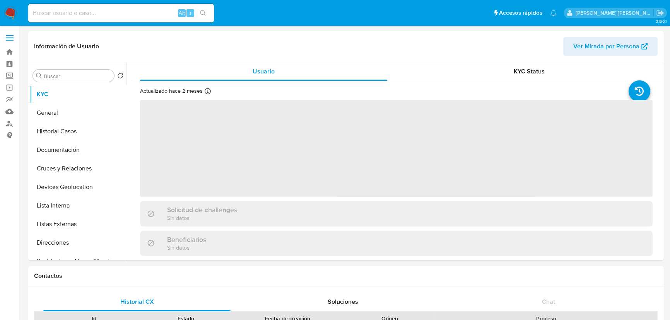  I want to click on button: Listas Externas, so click(78, 224).